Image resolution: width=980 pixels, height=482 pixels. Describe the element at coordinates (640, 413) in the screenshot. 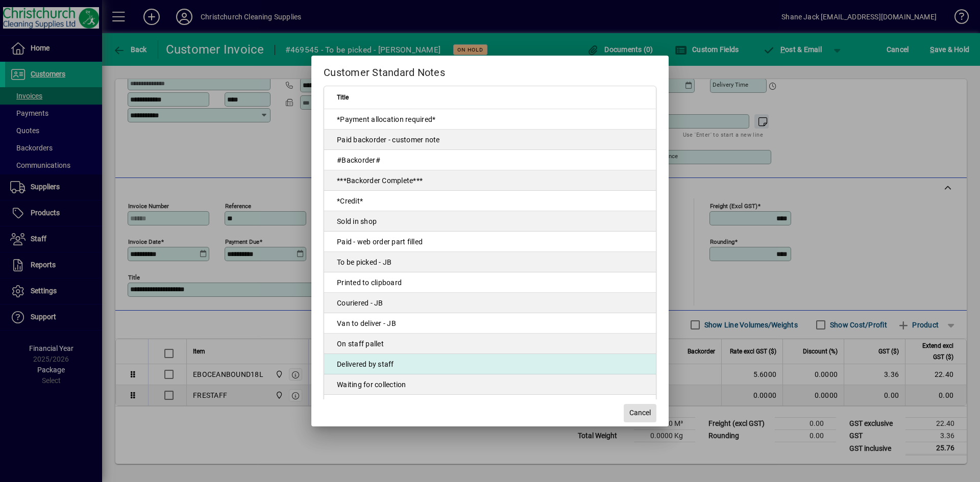

I see `button: Cancel` at that location.